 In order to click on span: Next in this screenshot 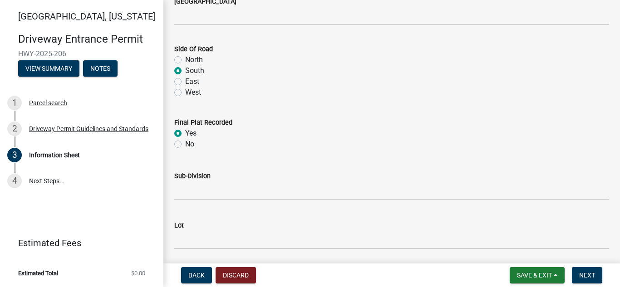, I will do `click(587, 276)`.